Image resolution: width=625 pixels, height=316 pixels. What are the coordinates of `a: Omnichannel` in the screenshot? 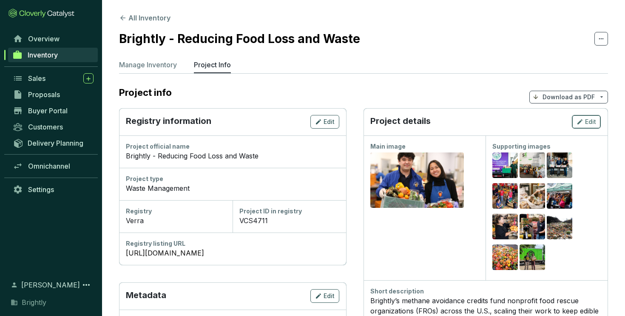 It's located at (53, 166).